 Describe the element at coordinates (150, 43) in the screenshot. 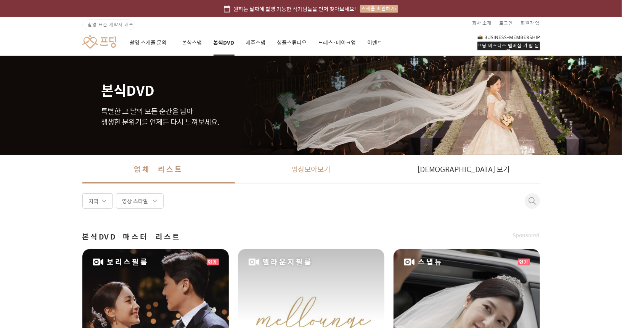

I see `a: 촬영 스케줄 문의` at that location.